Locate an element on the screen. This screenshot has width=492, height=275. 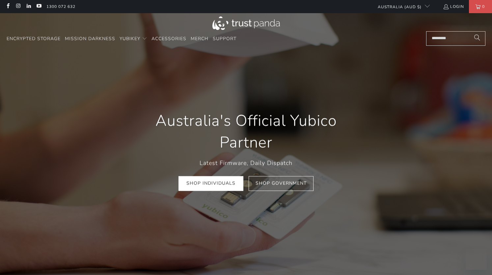
a: Trust Panda Australia on Facebook is located at coordinates (8, 7).